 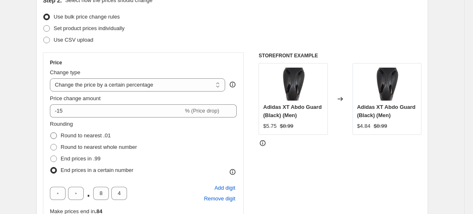 I want to click on span: Round to nearest whole number, so click(x=98, y=147).